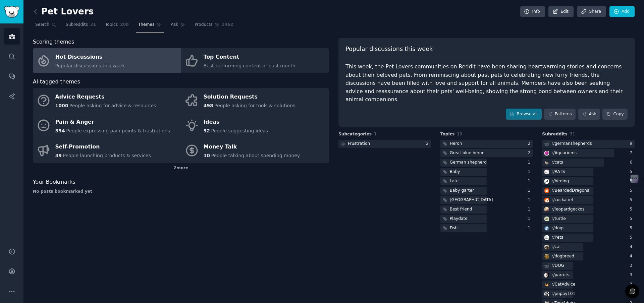  Describe the element at coordinates (555, 134) in the screenshot. I see `span: Subreddits` at that location.